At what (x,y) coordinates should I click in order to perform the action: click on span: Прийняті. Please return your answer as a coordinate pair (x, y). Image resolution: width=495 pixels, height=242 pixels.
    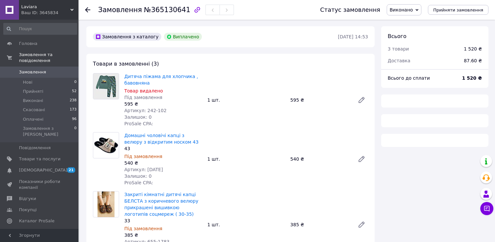
    Looking at the image, I should click on (33, 91).